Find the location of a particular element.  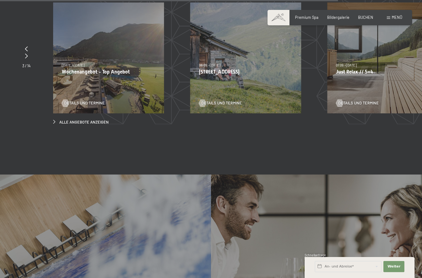

span: Premium Spa is located at coordinates (307, 17).